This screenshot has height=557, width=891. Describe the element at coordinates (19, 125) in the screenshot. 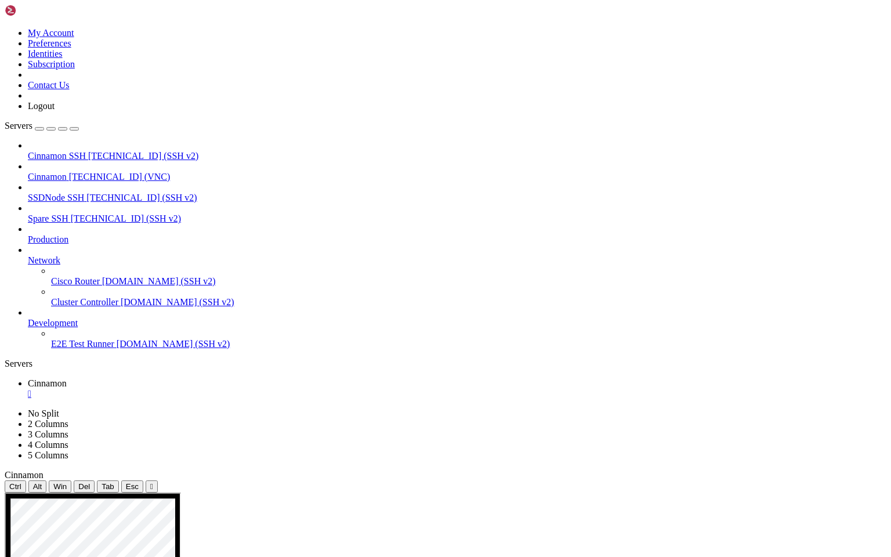

I see `span: Servers` at that location.